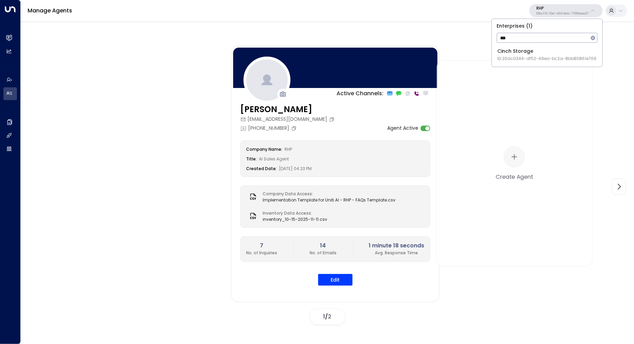  What do you see at coordinates (264, 149) in the screenshot?
I see `label: Company Name:` at bounding box center [264, 149].